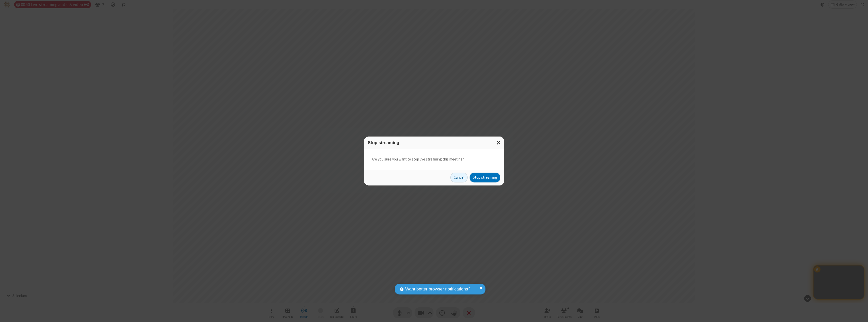 This screenshot has width=868, height=322. Describe the element at coordinates (485, 177) in the screenshot. I see `button: Stop streaming` at that location.